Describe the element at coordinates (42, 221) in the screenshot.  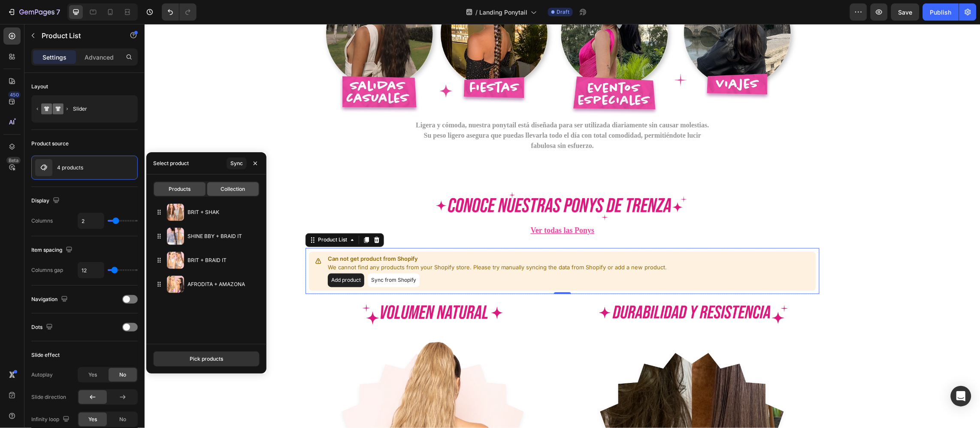
I see `div: Columns` at that location.